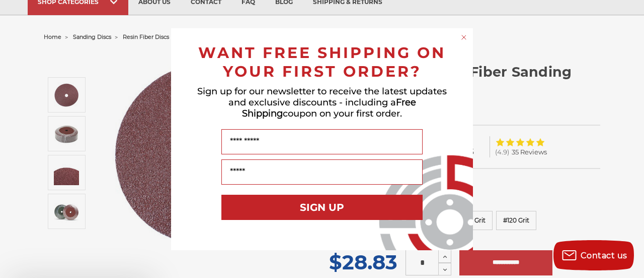  I want to click on span: WANT FREE SHIPPING ON YOUR FIRST ORDER?, so click(322, 62).